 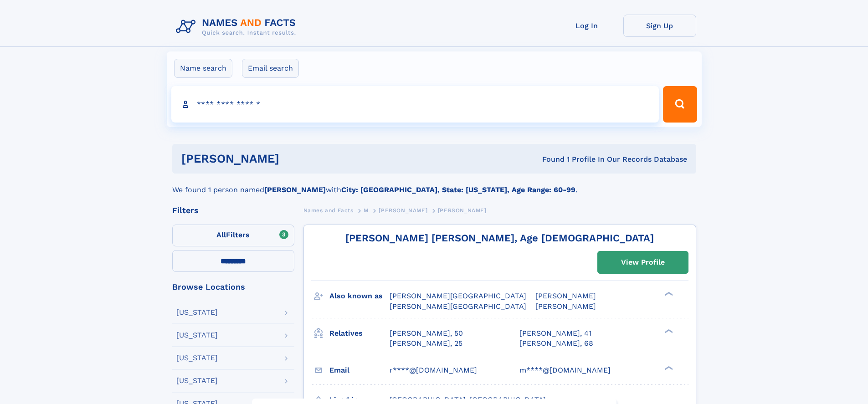 What do you see at coordinates (587, 26) in the screenshot?
I see `a: Log In` at bounding box center [587, 26].